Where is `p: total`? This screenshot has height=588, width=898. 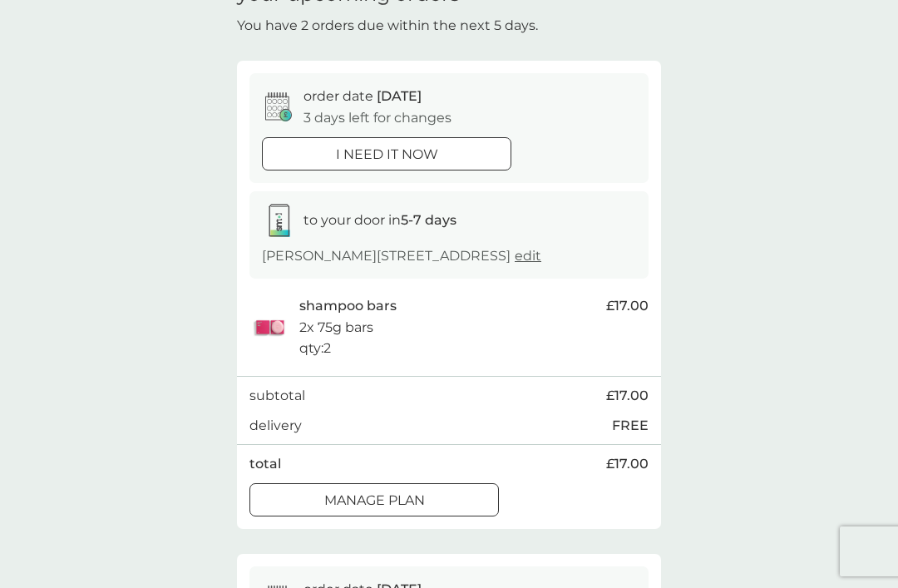
p: total is located at coordinates (265, 464).